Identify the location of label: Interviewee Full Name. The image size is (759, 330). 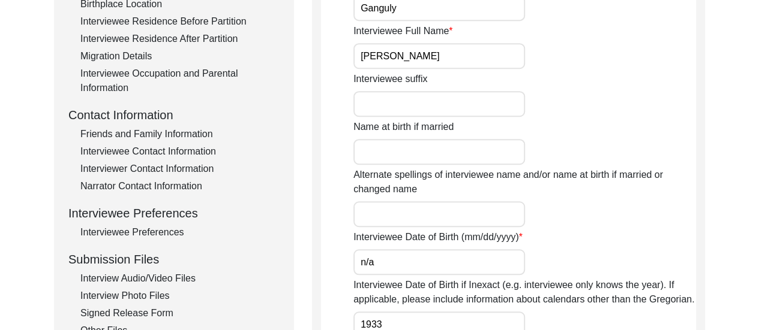
(402, 31).